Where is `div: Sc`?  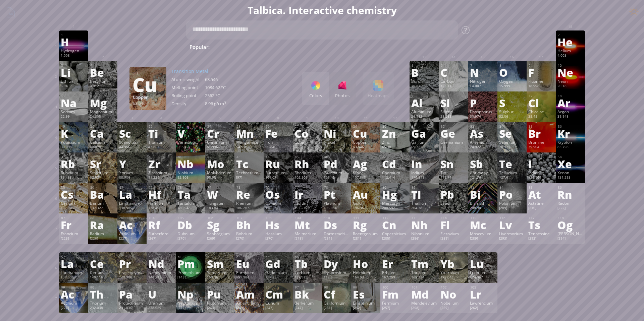
div: Sc is located at coordinates (132, 134).